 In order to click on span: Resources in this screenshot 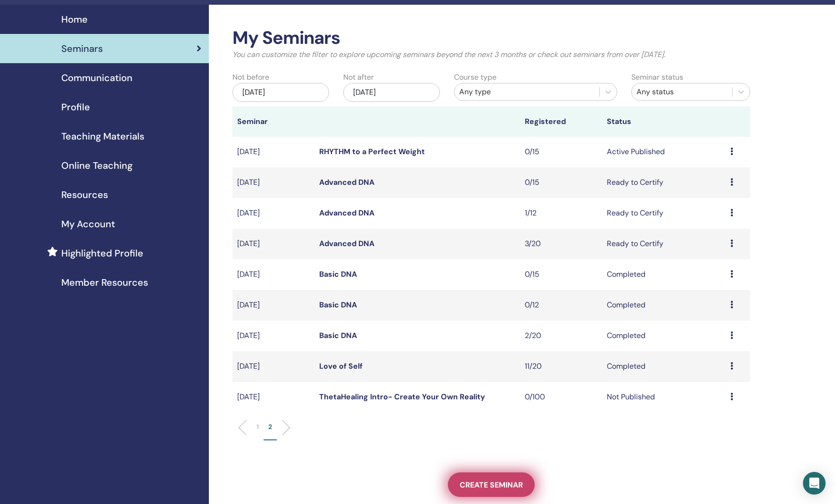, I will do `click(84, 194)`.